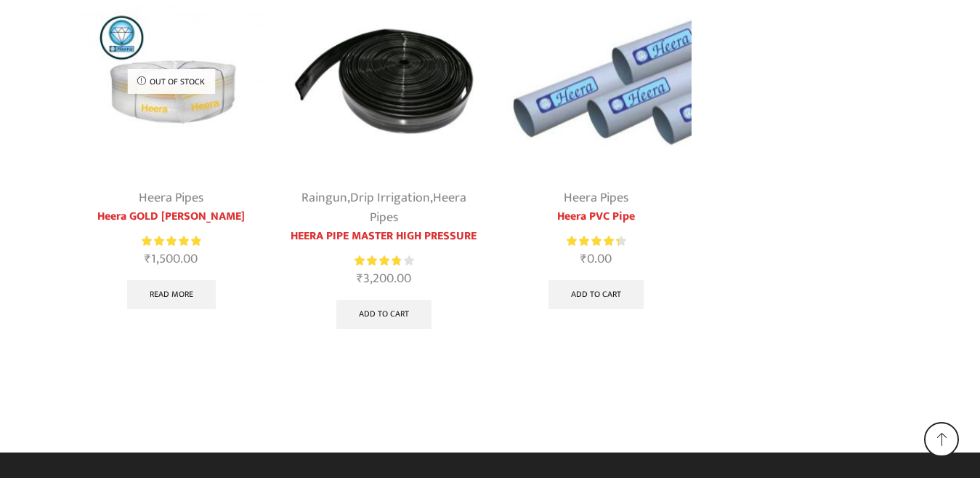  Describe the element at coordinates (596, 217) in the screenshot. I see `a: Heera PVC Pipe` at that location.